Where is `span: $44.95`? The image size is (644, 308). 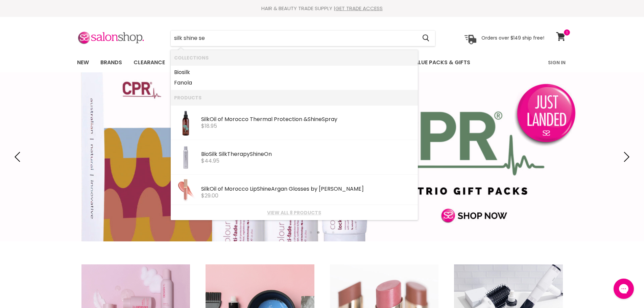
span: $44.95 is located at coordinates (211, 161).